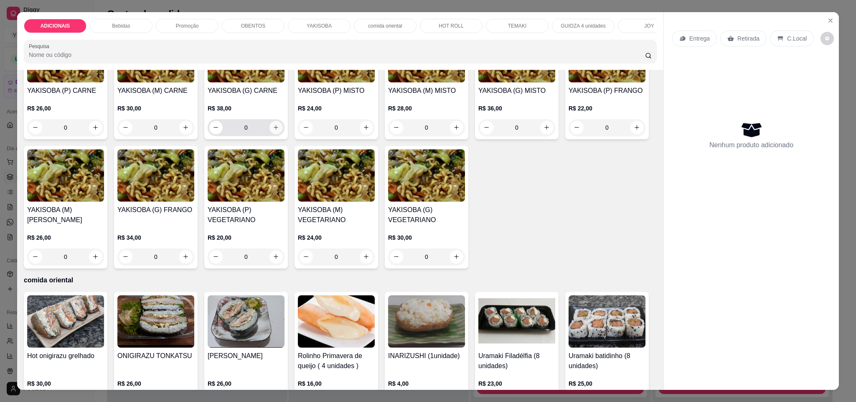 This screenshot has height=402, width=856. Describe the element at coordinates (607, 91) in the screenshot. I see `h4: YAKISOBA (P) FRANGO` at that location.